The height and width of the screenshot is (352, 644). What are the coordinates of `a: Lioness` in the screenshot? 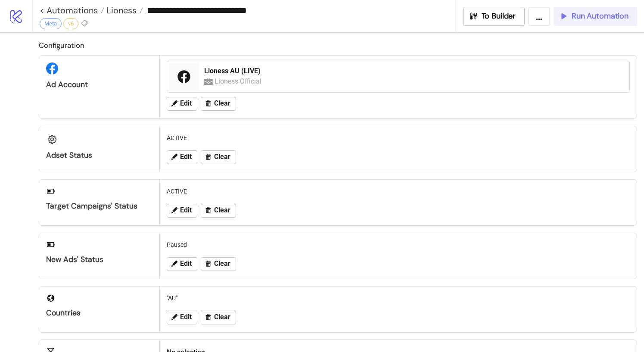 It's located at (124, 10).